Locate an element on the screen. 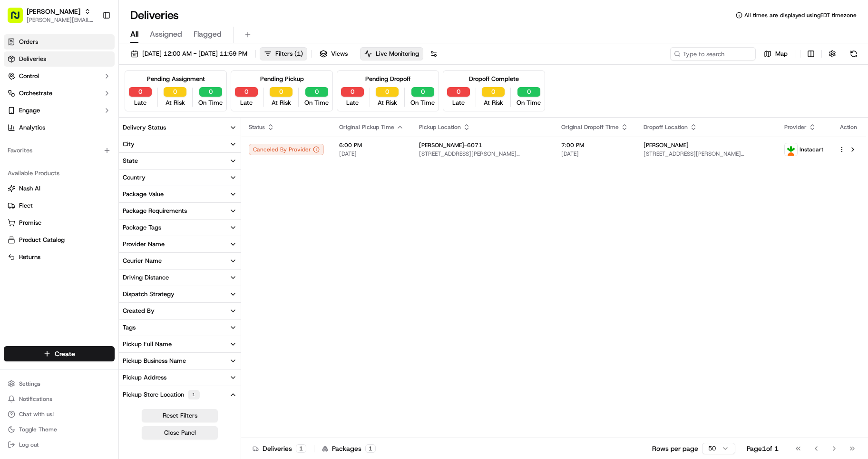 The width and height of the screenshot is (868, 459). span: Fleet is located at coordinates (26, 206).